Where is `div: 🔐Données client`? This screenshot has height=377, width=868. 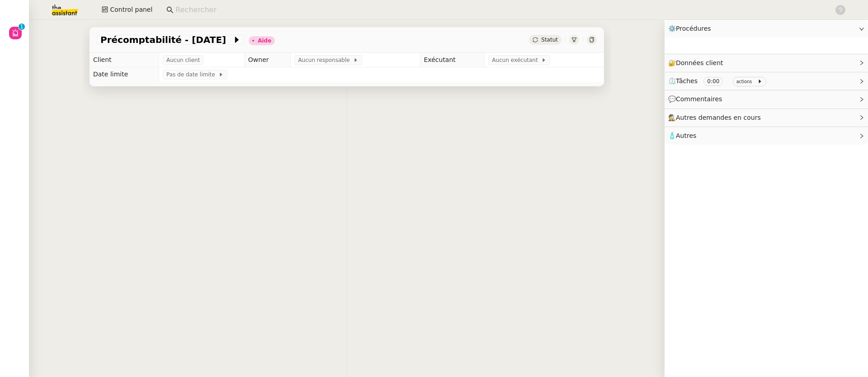
div: 🔐Données client is located at coordinates (767, 63).